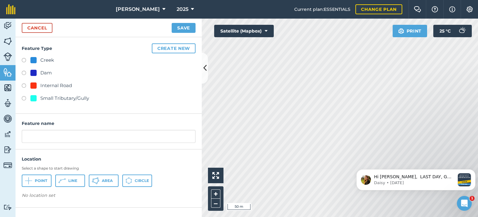 The height and width of the screenshot is (217, 478). I want to click on button: Print, so click(410, 31).